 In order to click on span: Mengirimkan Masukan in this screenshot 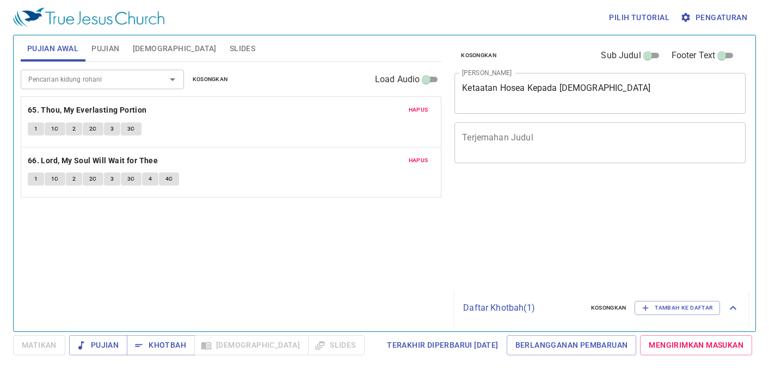, I will do `click(696, 345)`.